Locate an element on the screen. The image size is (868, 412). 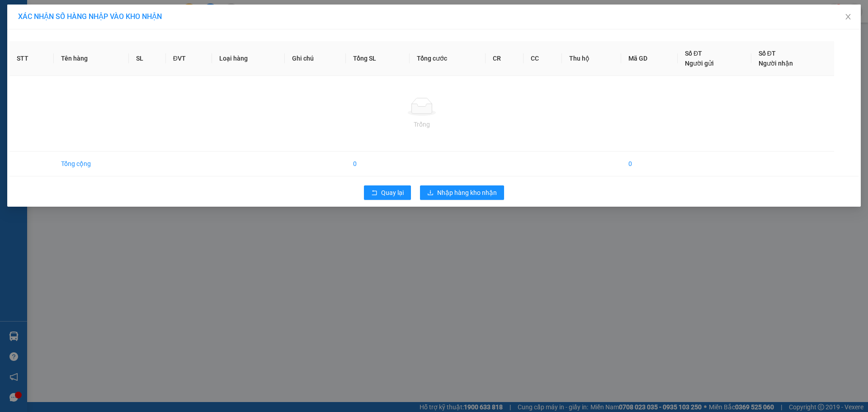
span: XÁC NHẬN SỐ HÀNG NHẬP VÀO KHO NHẬN is located at coordinates (90, 16).